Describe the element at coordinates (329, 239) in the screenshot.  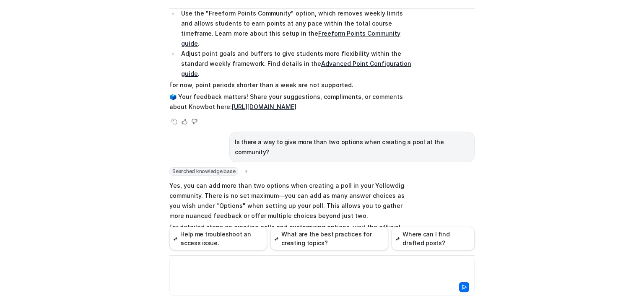
I see `button: What are the best practices for creating topics?` at that location.